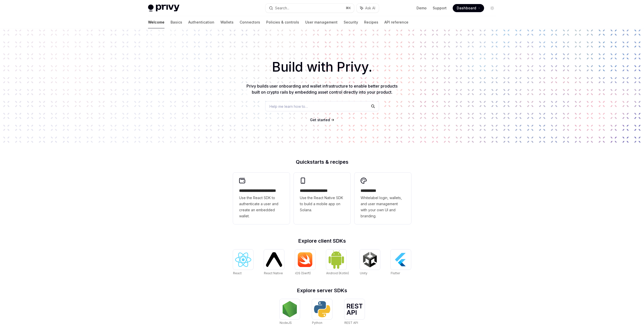  I want to click on a: iOS (Swift)iOS (Swift), so click(305, 263).